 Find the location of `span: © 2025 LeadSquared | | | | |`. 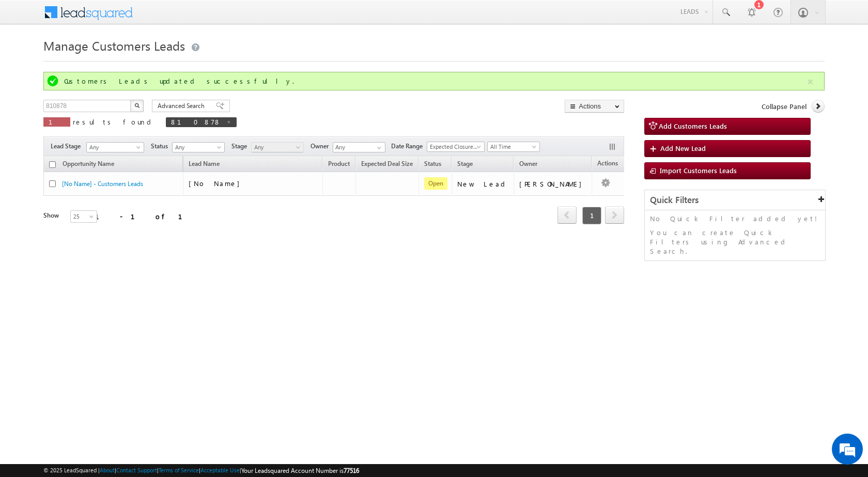

span: © 2025 LeadSquared | | | | | is located at coordinates (201, 470).